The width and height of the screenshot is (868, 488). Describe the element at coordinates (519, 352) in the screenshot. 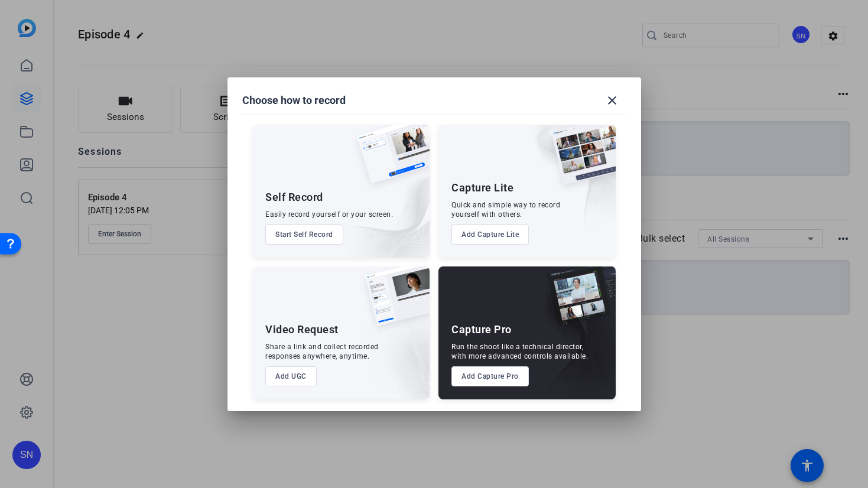

I see `div: Run the shoot like a technical director, with more advanced controls available.` at that location.